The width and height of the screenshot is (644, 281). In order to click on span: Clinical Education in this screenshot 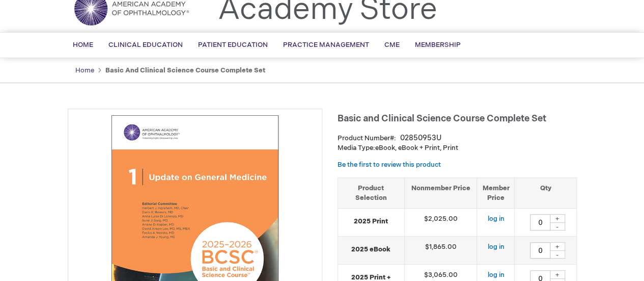, I will do `click(146, 45)`.